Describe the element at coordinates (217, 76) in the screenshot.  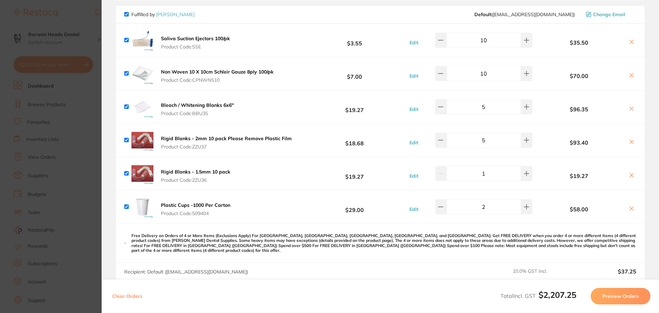
I see `button: Non Woven 10 X 10cm Schleir Gauze 8ply 100/pk Product Code:CPNWNS10` at that location.